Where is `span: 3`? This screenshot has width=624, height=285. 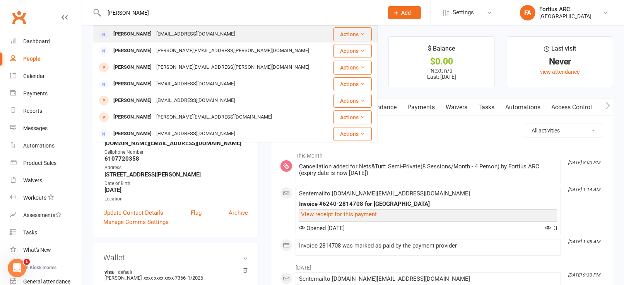 span: 3 is located at coordinates (551, 229).